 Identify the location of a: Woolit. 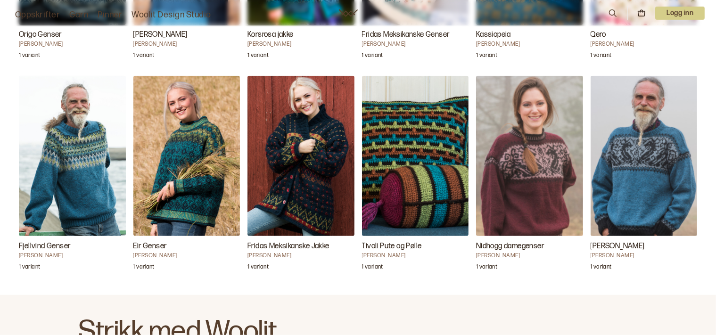
(348, 13).